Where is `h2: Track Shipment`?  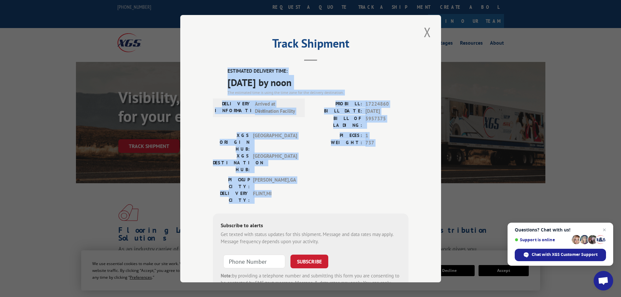 h2: Track Shipment is located at coordinates (311, 45).